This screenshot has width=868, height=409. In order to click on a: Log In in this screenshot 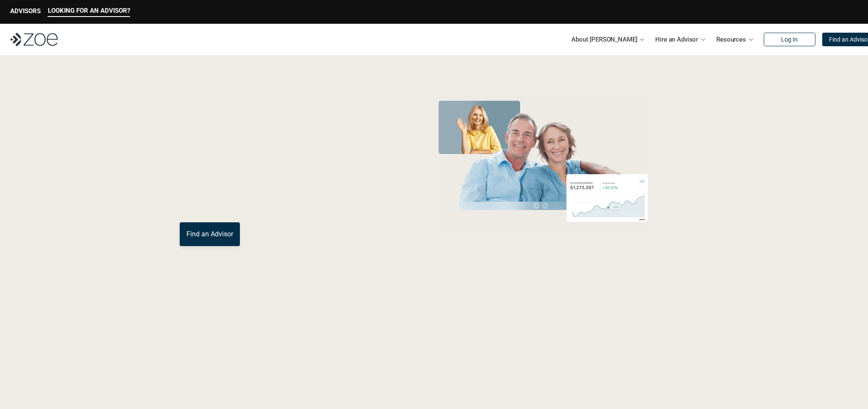, I will do `click(789, 39)`.